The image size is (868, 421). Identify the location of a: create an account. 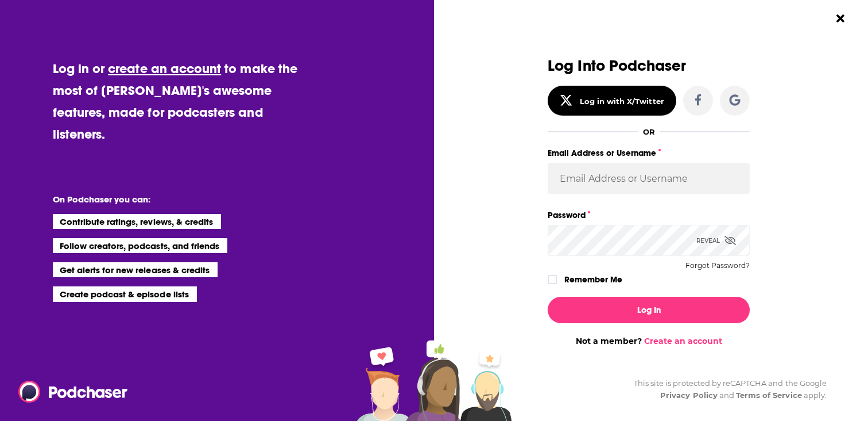
(164, 68).